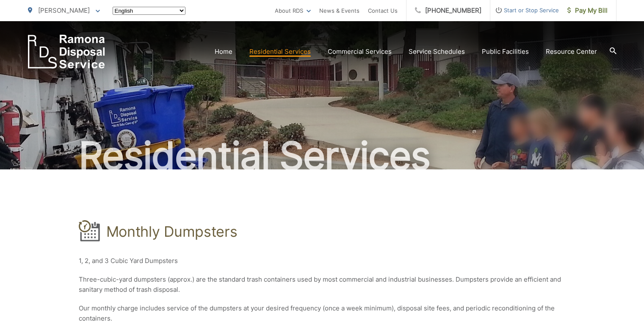 This screenshot has height=335, width=644. Describe the element at coordinates (339, 11) in the screenshot. I see `a: News & Events` at that location.